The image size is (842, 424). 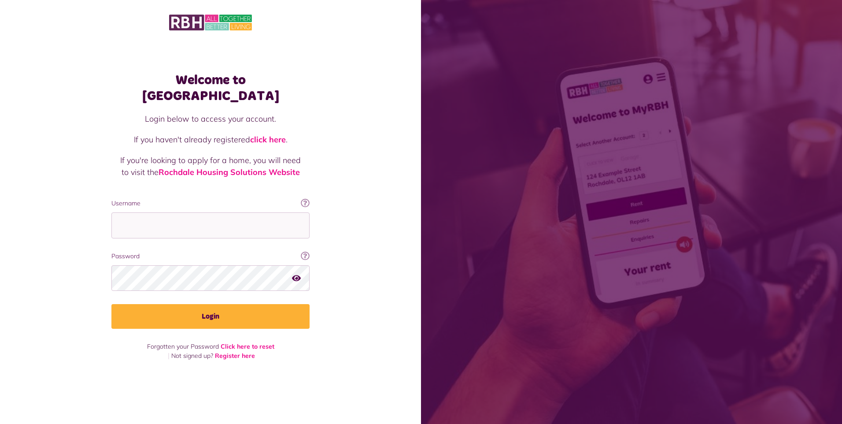 What do you see at coordinates (248, 346) in the screenshot?
I see `a: Click here to reset` at bounding box center [248, 346].